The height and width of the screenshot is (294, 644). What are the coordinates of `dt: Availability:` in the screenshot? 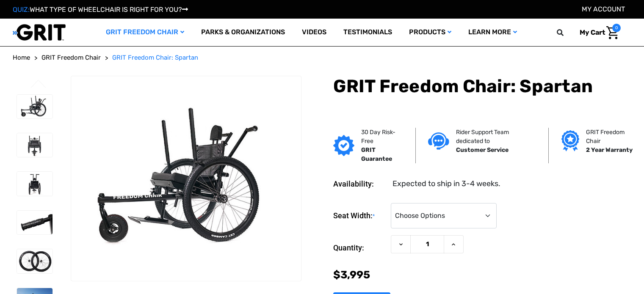 It's located at (360, 183).